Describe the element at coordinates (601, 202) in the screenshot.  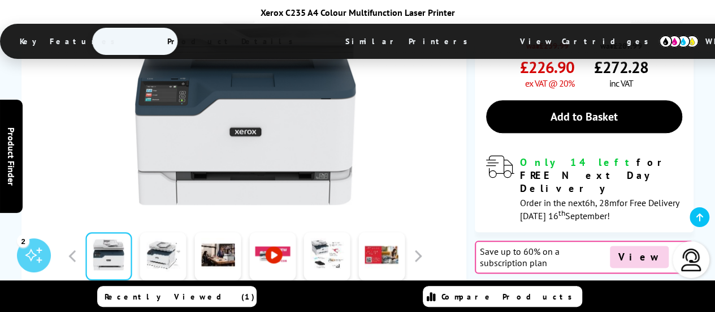
I see `span: 6h, 28m` at that location.